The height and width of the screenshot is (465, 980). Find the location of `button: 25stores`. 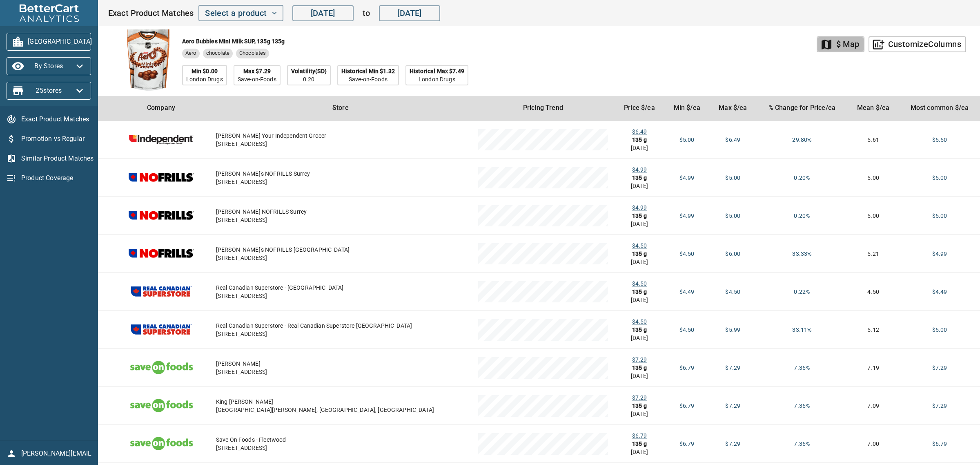

button: 25stores is located at coordinates (48, 90).